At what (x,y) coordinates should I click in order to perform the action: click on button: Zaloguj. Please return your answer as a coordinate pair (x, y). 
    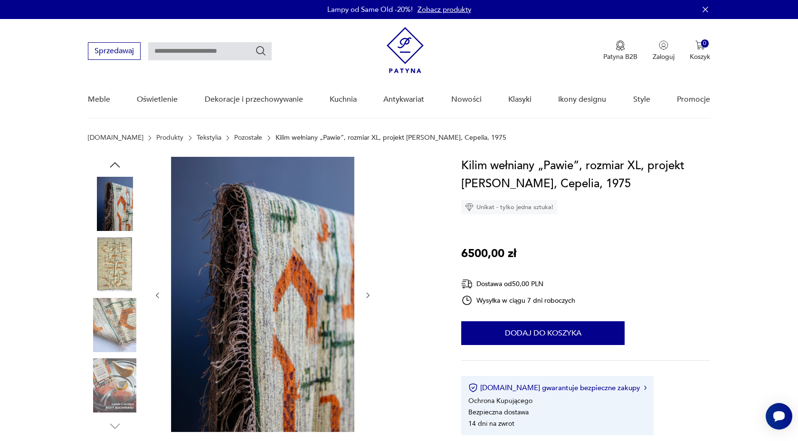
    Looking at the image, I should click on (664, 51).